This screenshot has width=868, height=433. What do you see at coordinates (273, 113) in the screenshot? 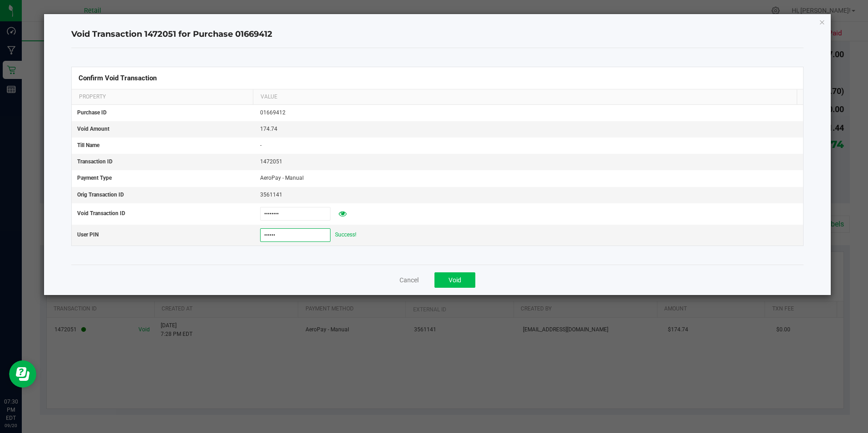
I see `span: 01669412` at bounding box center [273, 113].